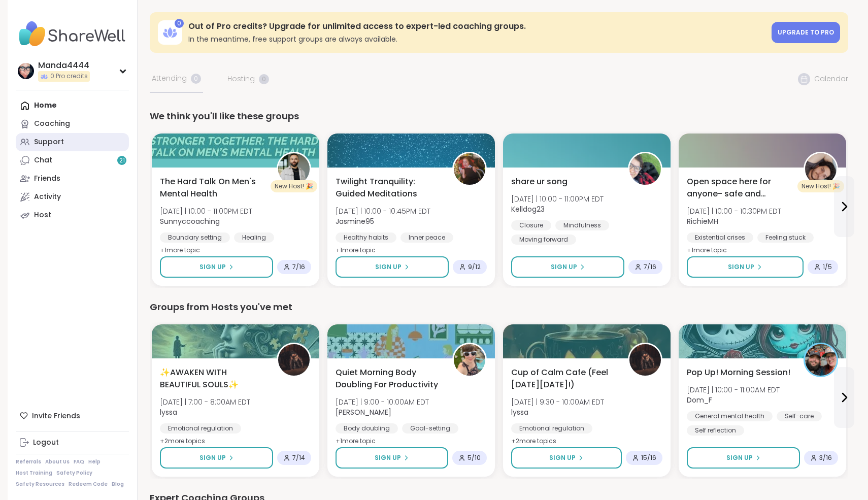 Image resolution: width=868 pixels, height=500 pixels. Describe the element at coordinates (700, 400) in the screenshot. I see `b: Dom_F` at that location.